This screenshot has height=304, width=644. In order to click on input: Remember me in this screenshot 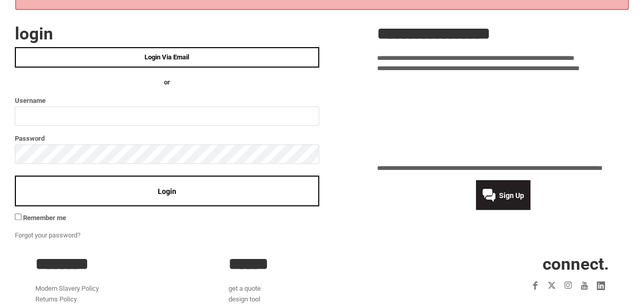, I will do `click(18, 217)`.